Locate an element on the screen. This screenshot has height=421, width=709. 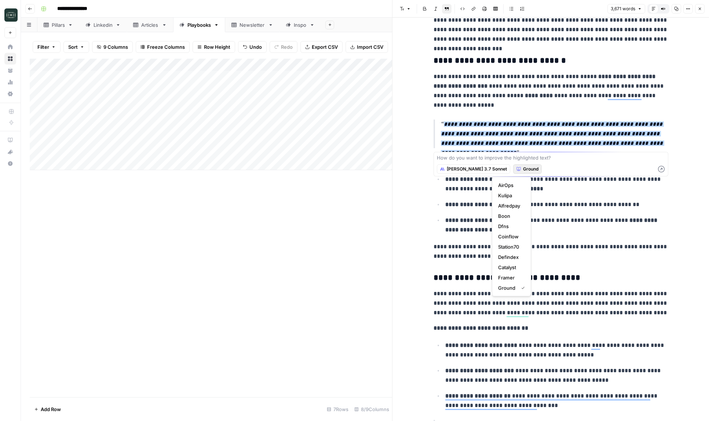
button: Sort is located at coordinates (76, 47).